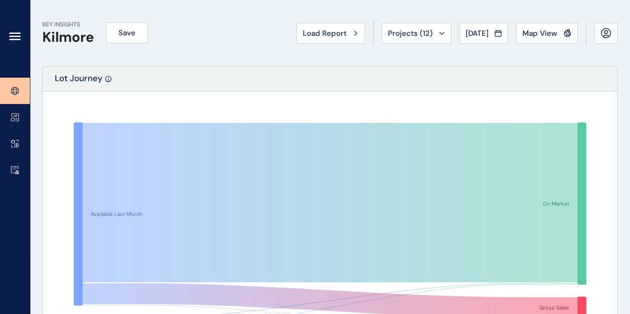  What do you see at coordinates (79, 82) in the screenshot?
I see `p: Lot Journey` at bounding box center [79, 82].